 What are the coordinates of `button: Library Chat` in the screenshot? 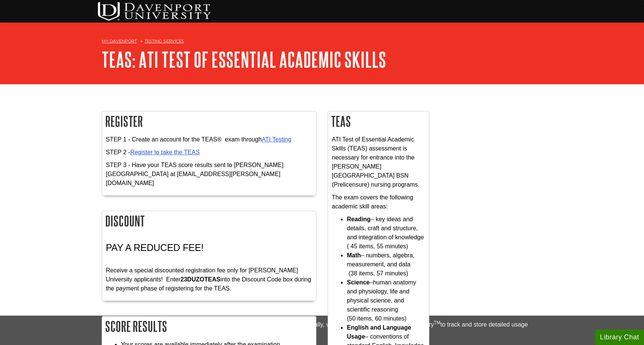 It's located at (620, 338).